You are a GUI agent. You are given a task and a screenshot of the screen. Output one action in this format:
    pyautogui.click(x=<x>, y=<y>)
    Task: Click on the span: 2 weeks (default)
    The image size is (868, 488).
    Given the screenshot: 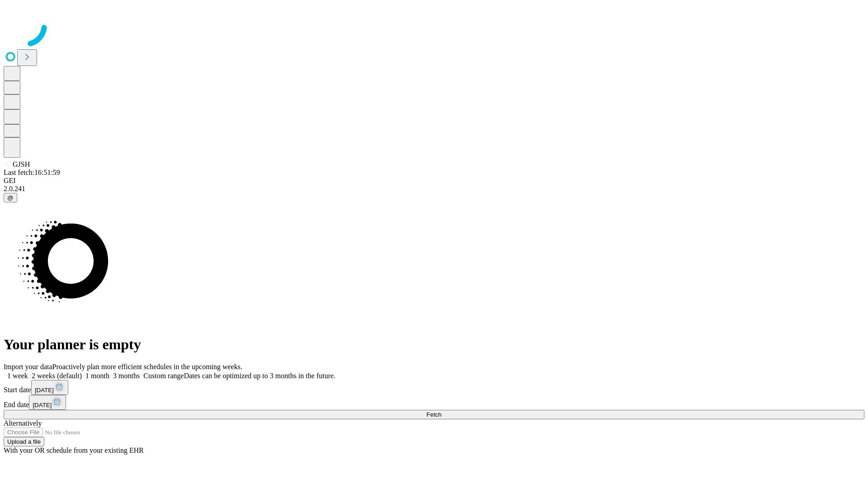 What is the action you would take?
    pyautogui.click(x=56, y=375)
    